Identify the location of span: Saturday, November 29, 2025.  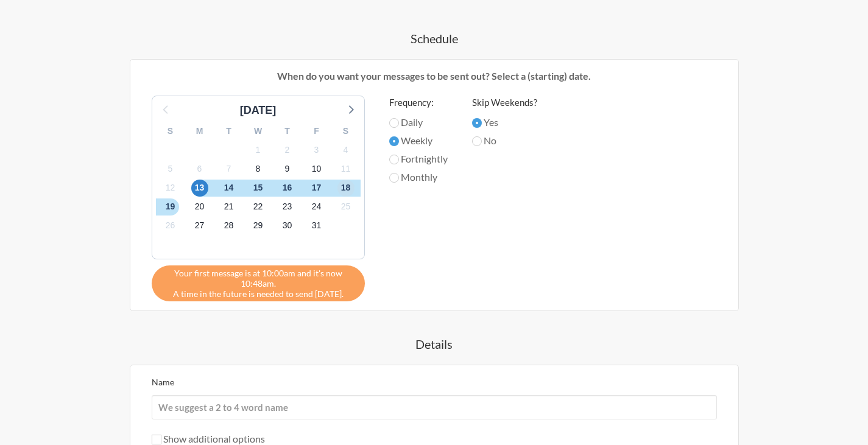
(258, 226).